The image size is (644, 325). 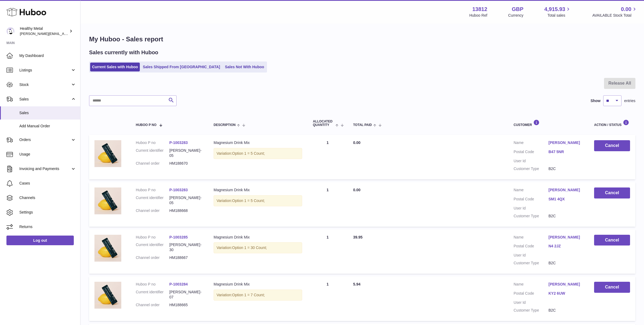 I want to click on span: Listings, so click(x=45, y=70).